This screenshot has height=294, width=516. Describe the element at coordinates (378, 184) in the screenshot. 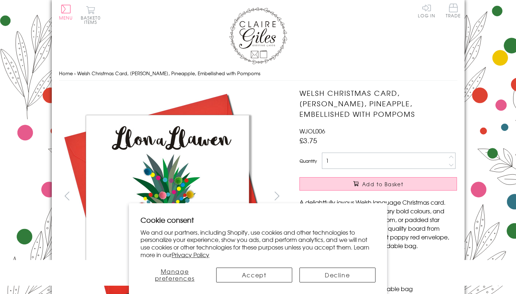

I see `button: Add to Basket` at that location.